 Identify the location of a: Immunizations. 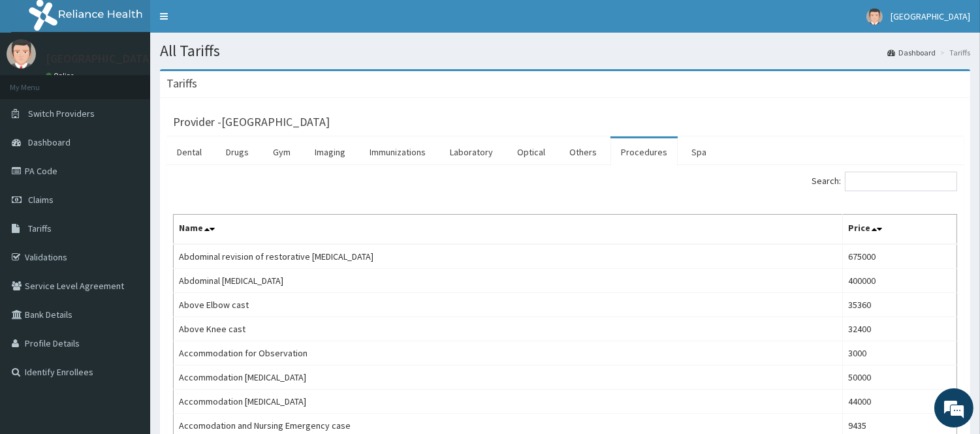
(397, 152).